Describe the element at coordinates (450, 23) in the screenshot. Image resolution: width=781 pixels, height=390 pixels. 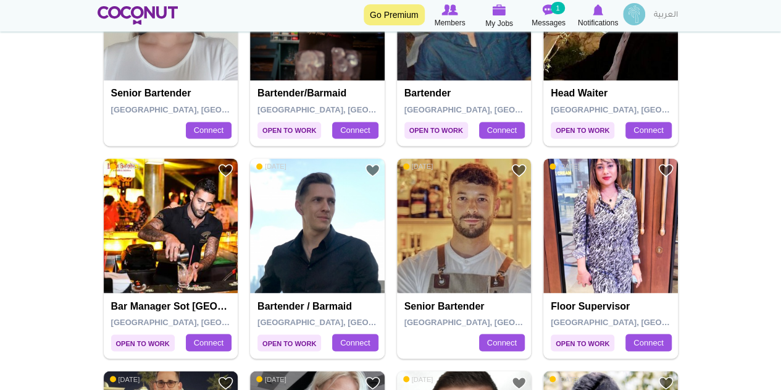
I see `span: Members` at that location.